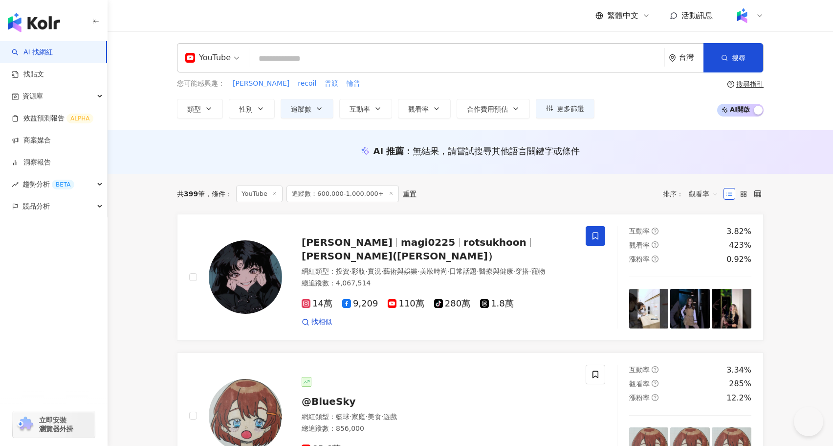  Describe the element at coordinates (697, 15) in the screenshot. I see `span: 活動訊息` at that location.